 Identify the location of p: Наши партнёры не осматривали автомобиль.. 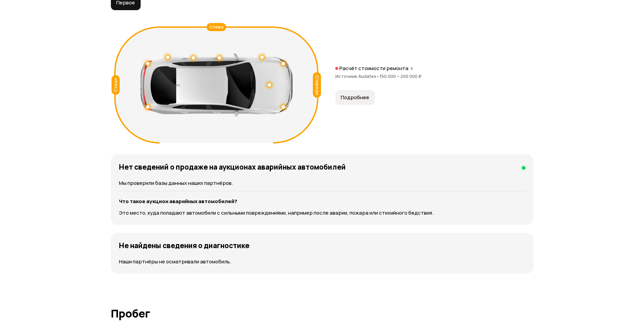
(322, 262).